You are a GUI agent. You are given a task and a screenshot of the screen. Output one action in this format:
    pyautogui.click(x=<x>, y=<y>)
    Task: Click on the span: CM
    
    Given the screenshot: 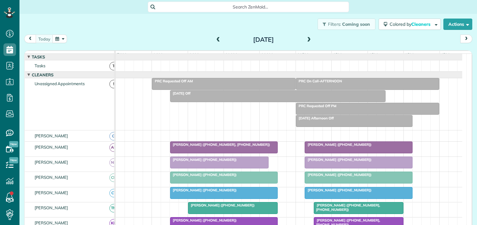 What is the action you would take?
    pyautogui.click(x=113, y=178)
    